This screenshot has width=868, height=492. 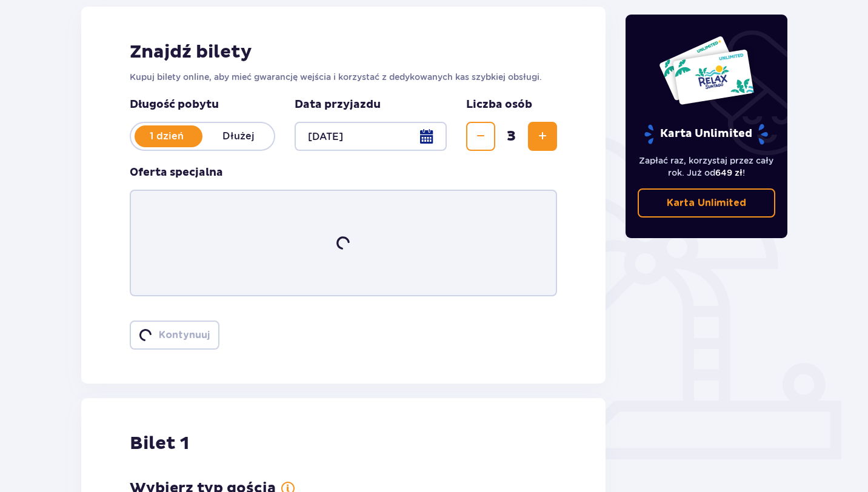 I want to click on span: 649 zł, so click(x=729, y=173).